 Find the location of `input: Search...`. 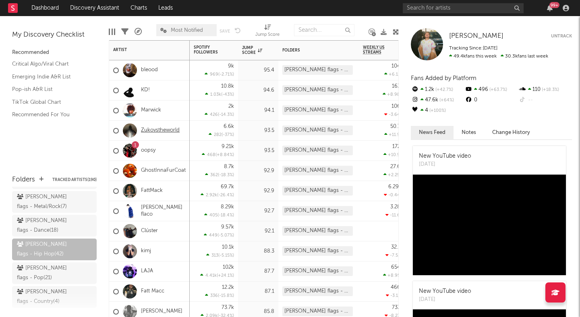

input: Search... is located at coordinates (324, 30).